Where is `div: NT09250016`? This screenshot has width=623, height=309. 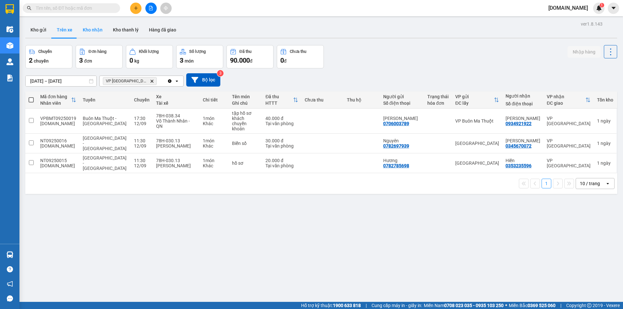 div: NT09250016 is located at coordinates (58, 141).